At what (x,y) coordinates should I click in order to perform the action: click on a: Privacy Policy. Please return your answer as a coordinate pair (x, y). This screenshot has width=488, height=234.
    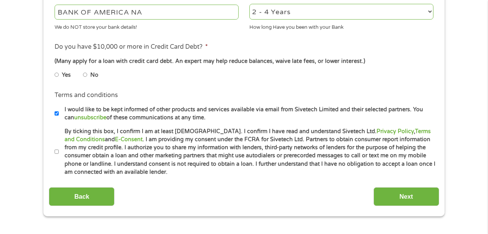
    Looking at the image, I should click on (395, 131).